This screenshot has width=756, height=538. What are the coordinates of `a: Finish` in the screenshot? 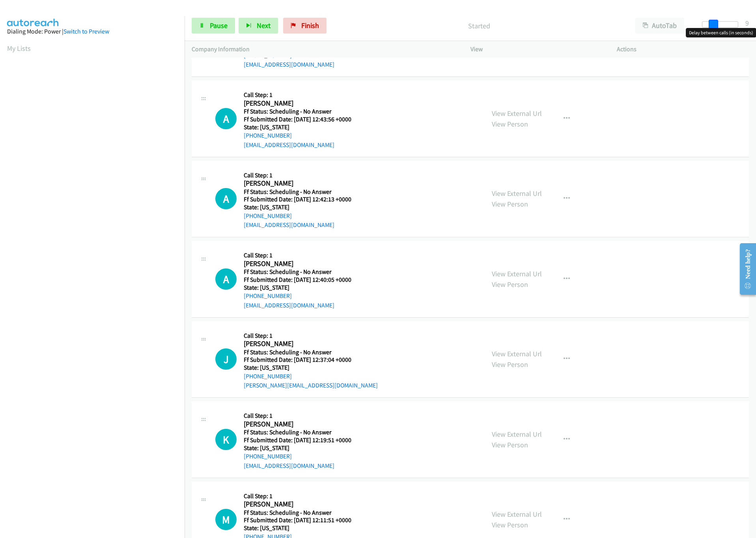 It's located at (305, 25).